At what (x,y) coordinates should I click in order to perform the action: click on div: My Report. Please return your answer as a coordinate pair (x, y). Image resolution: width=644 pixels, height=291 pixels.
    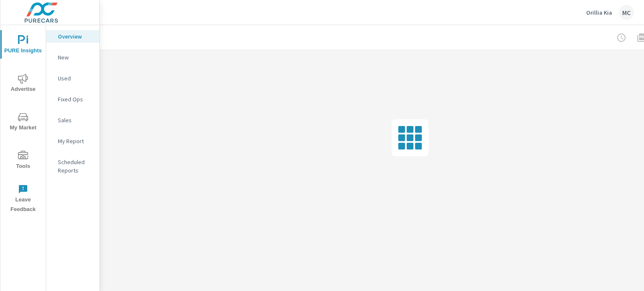
    Looking at the image, I should click on (72, 141).